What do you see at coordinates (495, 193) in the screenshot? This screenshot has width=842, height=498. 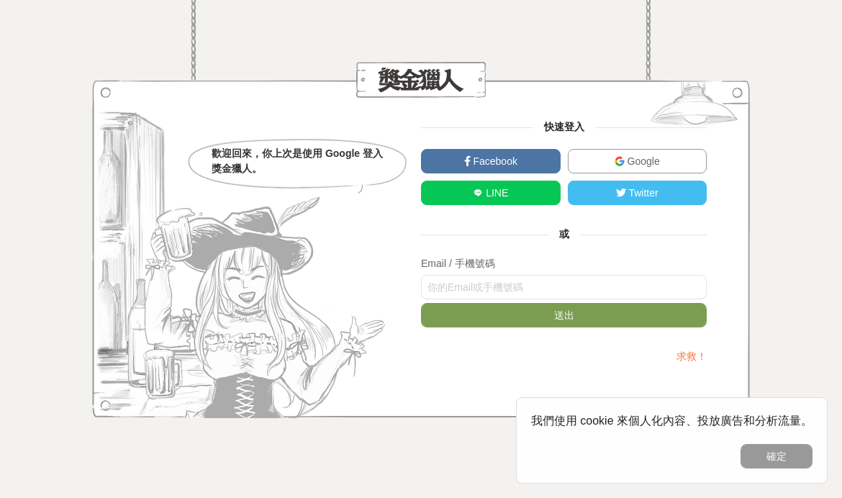 I see `span: LINE` at bounding box center [495, 193].